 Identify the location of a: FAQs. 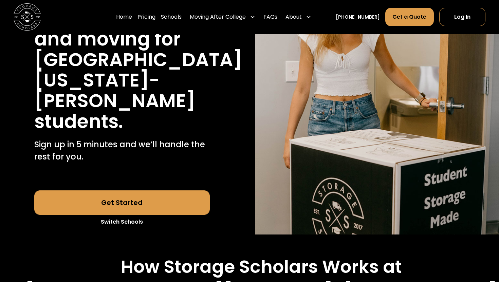
(270, 17).